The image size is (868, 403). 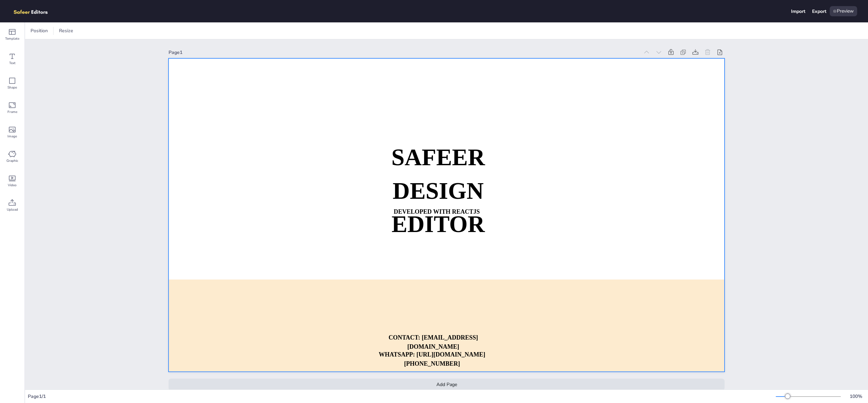 What do you see at coordinates (39, 31) in the screenshot?
I see `span: Position` at bounding box center [39, 31].